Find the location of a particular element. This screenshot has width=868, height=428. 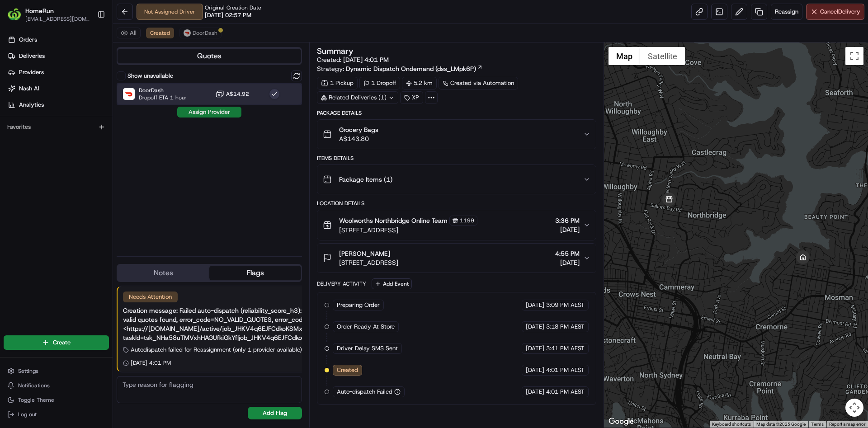

button: Add Event is located at coordinates (392, 284).